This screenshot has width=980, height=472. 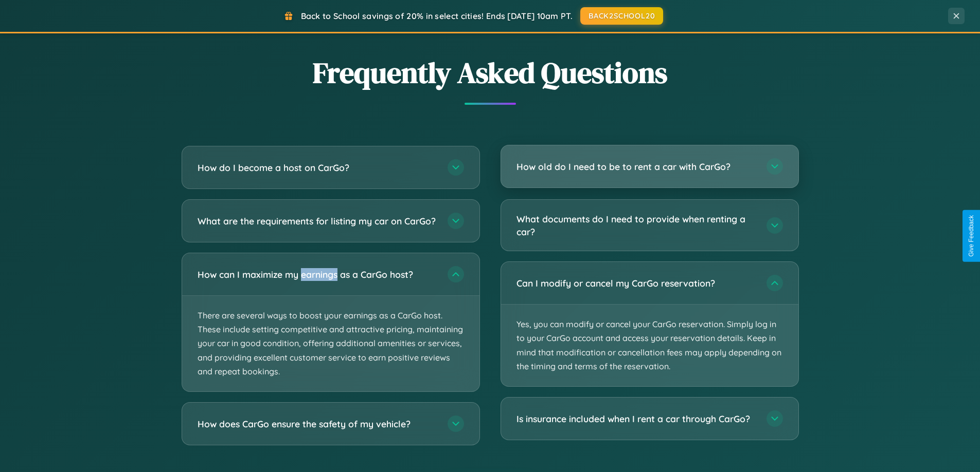 I want to click on h3: How do I become a host on CarGo?, so click(x=318, y=167).